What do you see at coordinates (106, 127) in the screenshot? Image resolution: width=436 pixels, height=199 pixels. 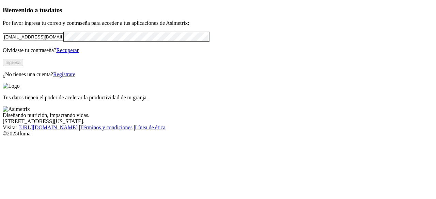 I see `a: Términos y condiciones` at bounding box center [106, 127].